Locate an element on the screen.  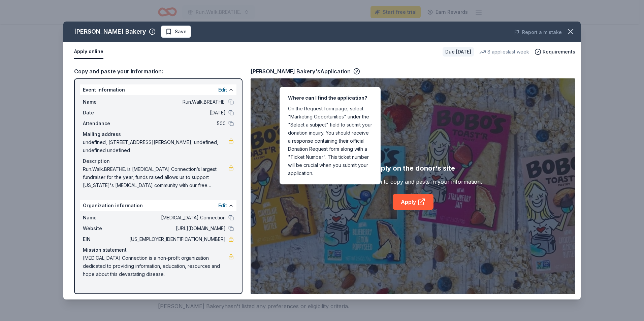
span: 500 is located at coordinates (177, 124).